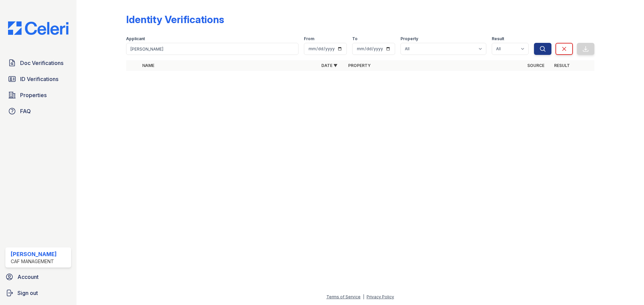  I want to click on a: Property, so click(359, 65).